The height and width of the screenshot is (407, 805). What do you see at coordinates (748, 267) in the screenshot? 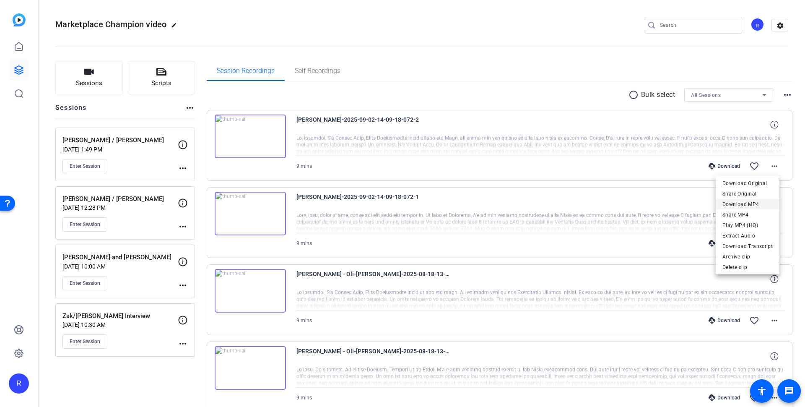
I see `span: Delete clip` at bounding box center [748, 267].